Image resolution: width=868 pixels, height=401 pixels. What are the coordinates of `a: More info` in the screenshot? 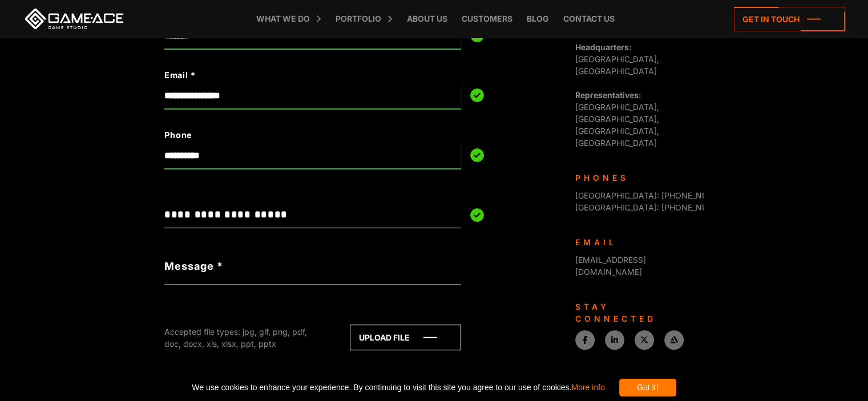 It's located at (588, 387).